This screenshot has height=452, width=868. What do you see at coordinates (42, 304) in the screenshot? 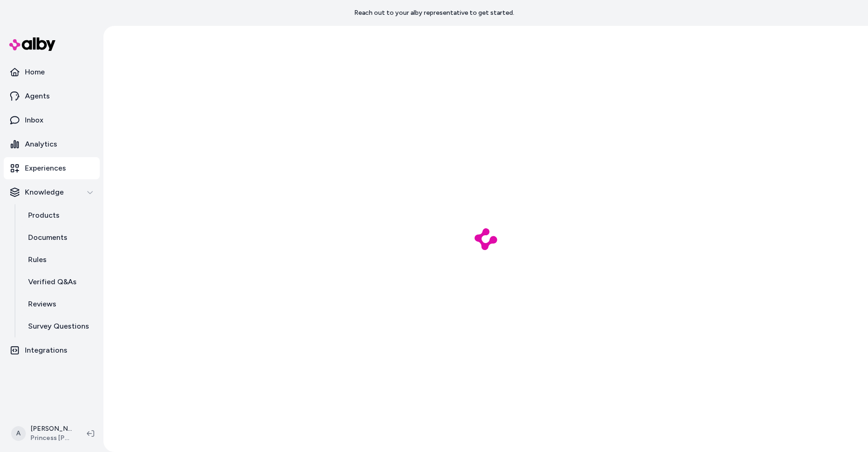
I see `p: Reviews` at bounding box center [42, 304].